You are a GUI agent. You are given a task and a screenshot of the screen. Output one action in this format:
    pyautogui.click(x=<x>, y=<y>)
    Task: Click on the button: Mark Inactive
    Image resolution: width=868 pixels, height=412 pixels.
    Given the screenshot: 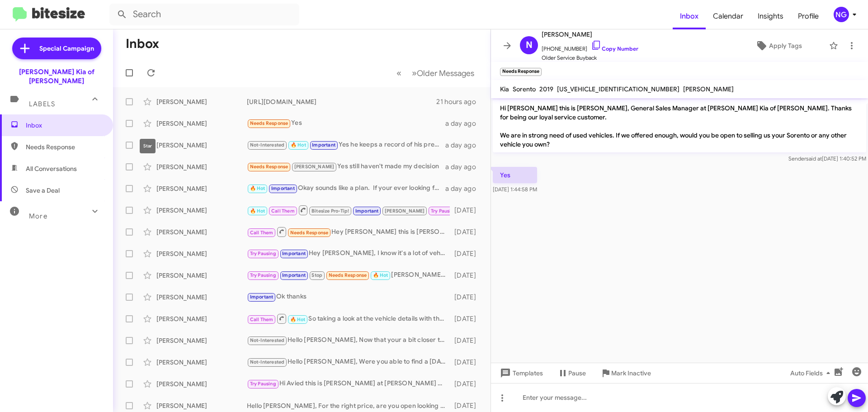 What is the action you would take?
    pyautogui.click(x=626, y=373)
    